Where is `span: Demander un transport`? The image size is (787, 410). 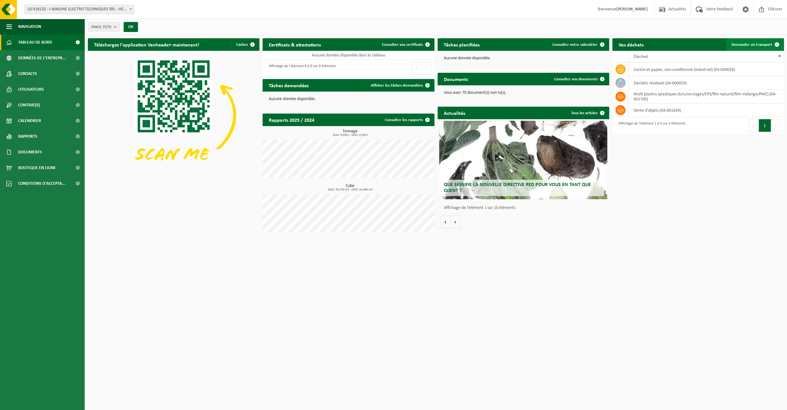 span: Demander un transport is located at coordinates (751, 45).